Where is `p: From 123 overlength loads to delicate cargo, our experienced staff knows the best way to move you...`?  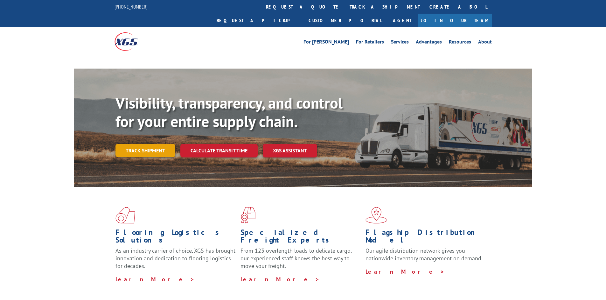 p: From 123 overlength loads to delicate cargo, our experienced staff knows the best way to move you... is located at coordinates (300, 261).